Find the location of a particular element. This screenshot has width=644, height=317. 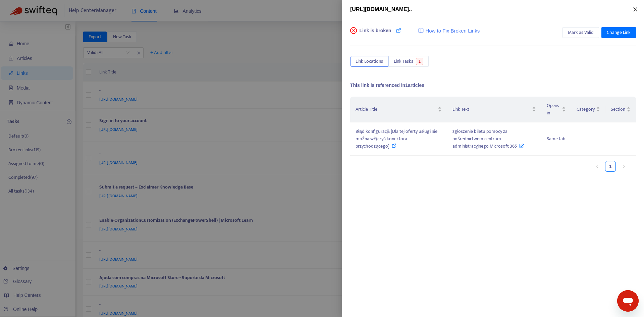

span: Link is broken is located at coordinates (375, 34).